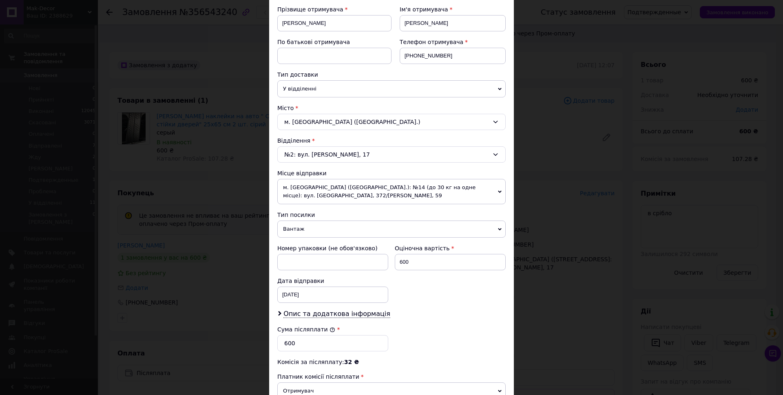 This screenshot has width=783, height=395. I want to click on span: По батькові отримувача, so click(314, 42).